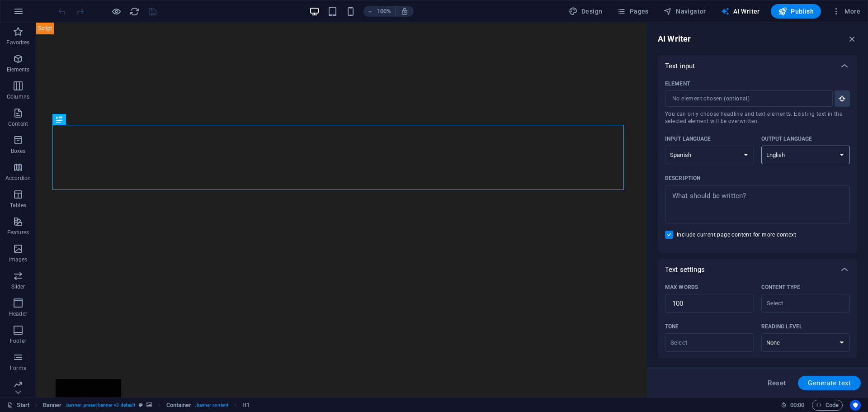 This screenshot has height=412, width=868. Describe the element at coordinates (141, 405) in the screenshot. I see `i: This element is a customizable preset` at that location.